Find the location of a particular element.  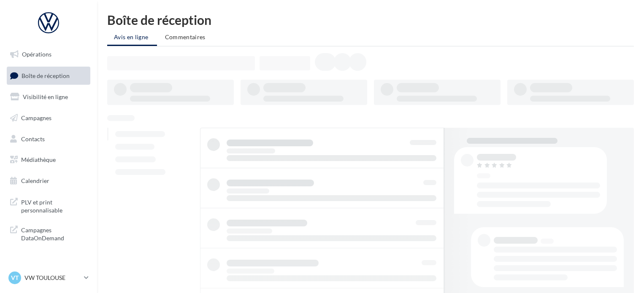

span: Opérations is located at coordinates (37, 54).